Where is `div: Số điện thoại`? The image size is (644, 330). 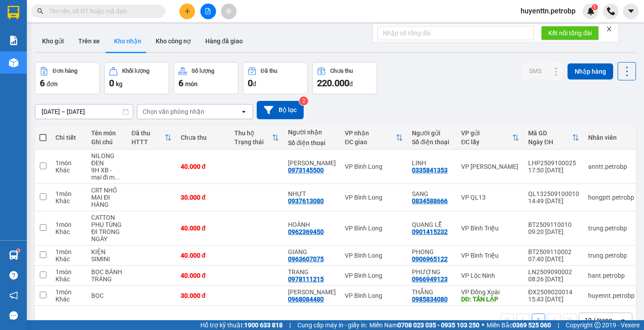 div: Số điện thoại is located at coordinates (432, 142).